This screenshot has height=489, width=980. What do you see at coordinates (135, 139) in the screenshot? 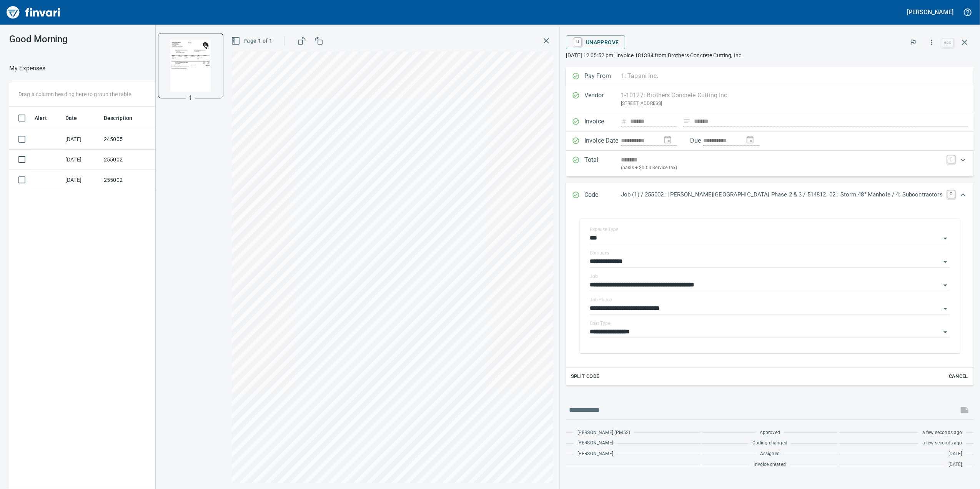
I see `td: 245005` at bounding box center [135, 139].